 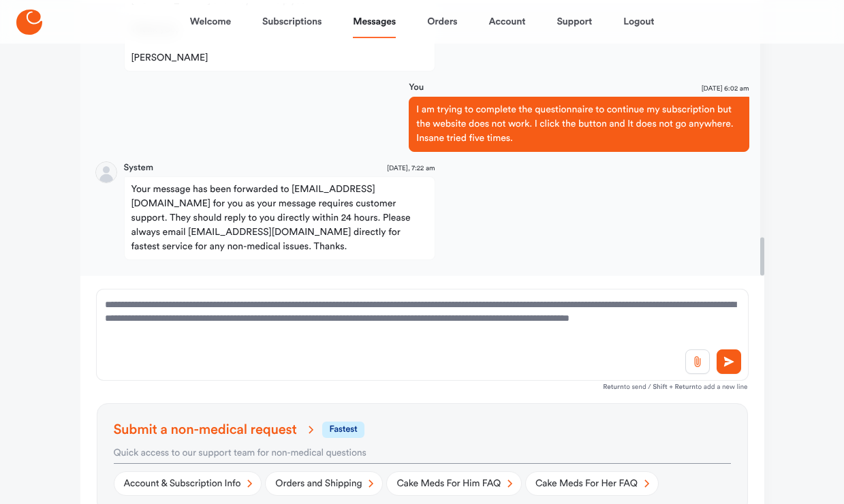 What do you see at coordinates (324, 483) in the screenshot?
I see `a: Orders and Shipping` at bounding box center [324, 483].